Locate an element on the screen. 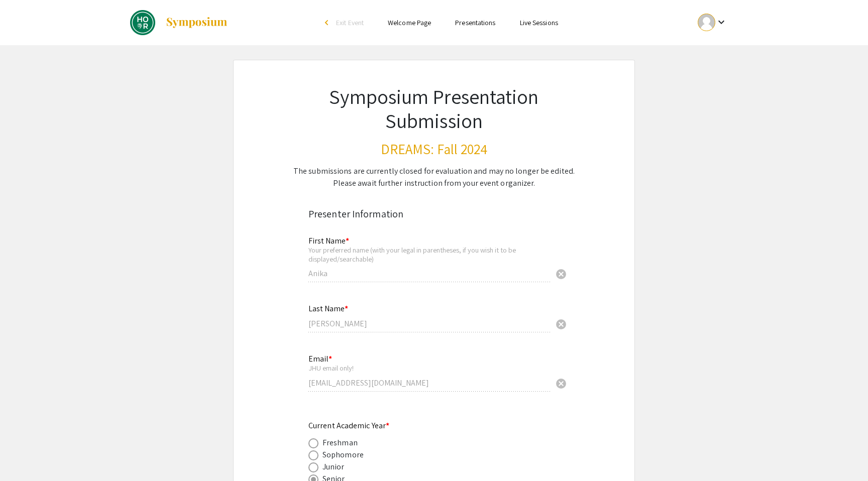  h3: DREAMS: Fall 2024 is located at coordinates (434, 149).